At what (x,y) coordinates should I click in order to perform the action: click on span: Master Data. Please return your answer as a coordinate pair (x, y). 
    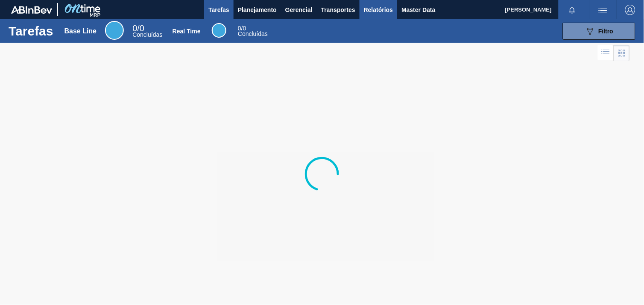
    Looking at the image, I should click on (418, 10).